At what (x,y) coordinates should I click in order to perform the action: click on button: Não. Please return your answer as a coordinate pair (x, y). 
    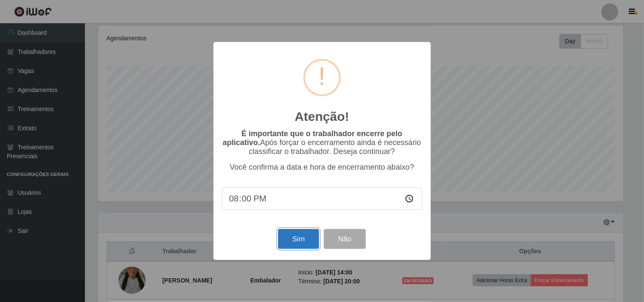
    Looking at the image, I should click on (345, 239).